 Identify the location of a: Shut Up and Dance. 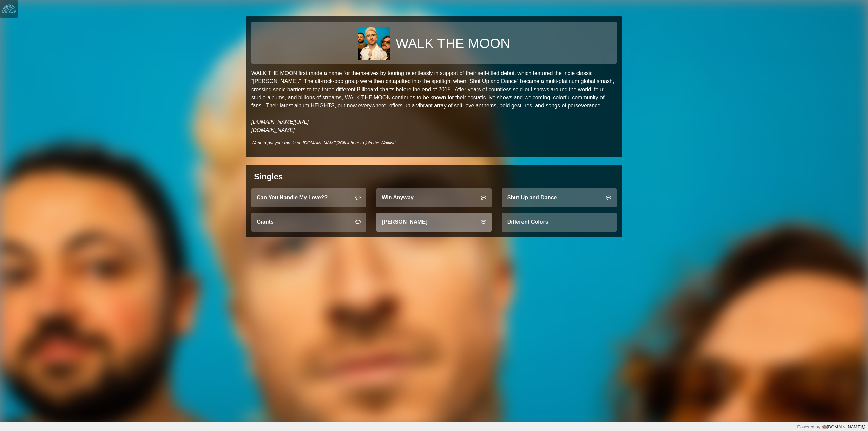
(559, 198).